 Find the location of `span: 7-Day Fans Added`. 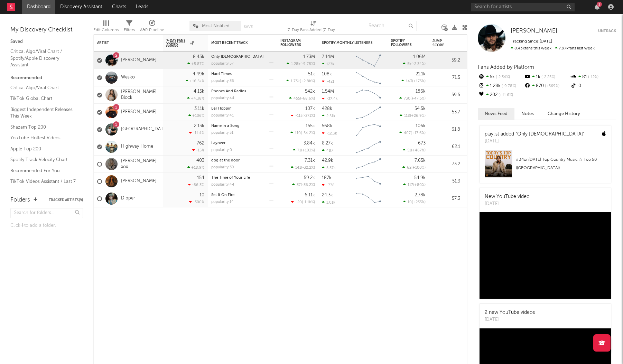

span: 7-Day Fans Added is located at coordinates (177, 43).